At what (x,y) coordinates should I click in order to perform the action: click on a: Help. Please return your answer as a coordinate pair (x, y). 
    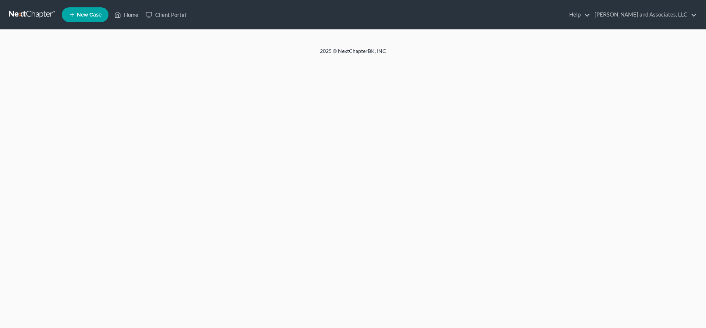
    Looking at the image, I should click on (578, 15).